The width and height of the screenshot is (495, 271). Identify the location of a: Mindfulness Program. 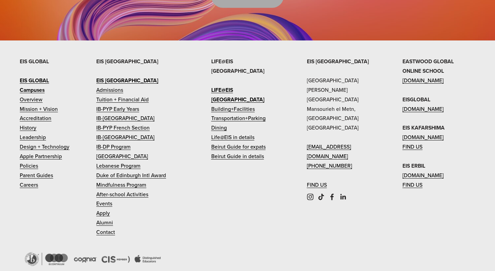
(121, 185).